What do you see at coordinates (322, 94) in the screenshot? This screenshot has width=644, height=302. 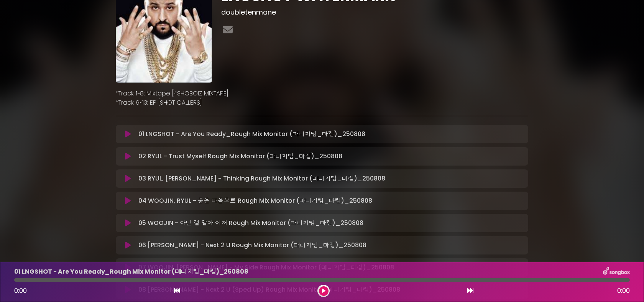 I see `p: *Track 1~8: Mixtape [4SHOBOIZ MIXTAPE]` at bounding box center [322, 94].